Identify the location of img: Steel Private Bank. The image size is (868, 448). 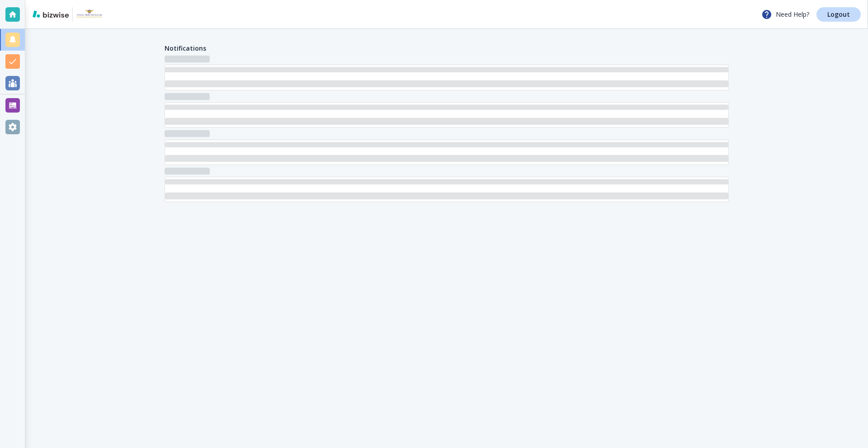
(89, 14).